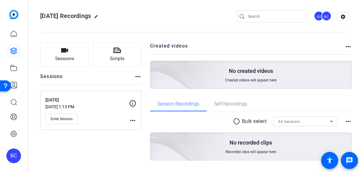 Image resolution: width=361 pixels, height=172 pixels. What do you see at coordinates (251, 71) in the screenshot?
I see `p: No created videos` at bounding box center [251, 71].